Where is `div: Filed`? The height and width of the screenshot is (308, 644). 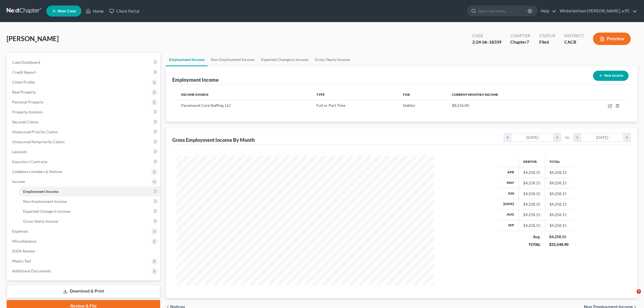
div: Filed is located at coordinates (547, 42).